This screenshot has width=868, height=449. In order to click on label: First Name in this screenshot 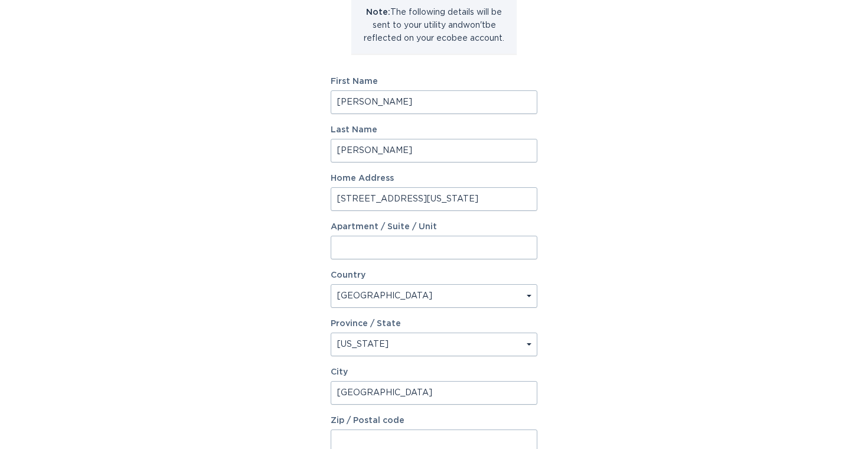, I will do `click(434, 82)`.